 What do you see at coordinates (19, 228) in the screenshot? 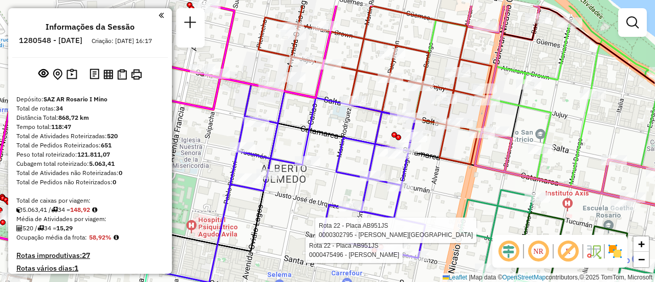
I see `i: Total de Atividades` at bounding box center [19, 228].